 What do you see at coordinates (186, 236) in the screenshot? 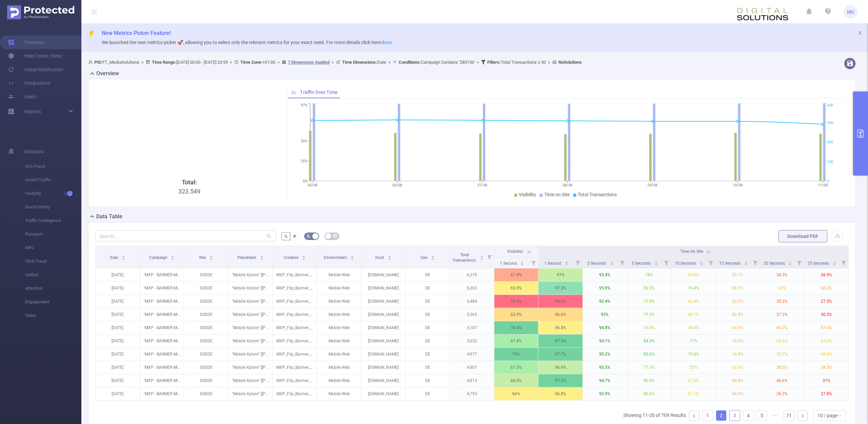
I see `input: Search...` at bounding box center [186, 236].